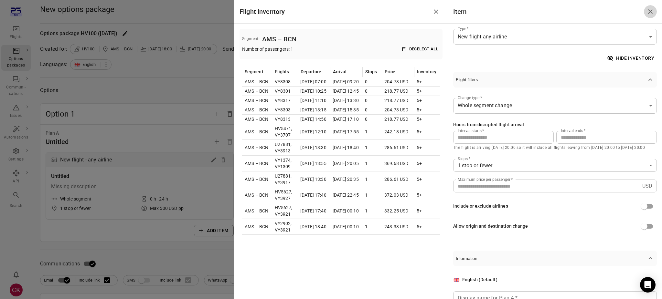 This screenshot has width=662, height=299. Describe the element at coordinates (491, 227) in the screenshot. I see `div: Allow origin and destination change` at that location.